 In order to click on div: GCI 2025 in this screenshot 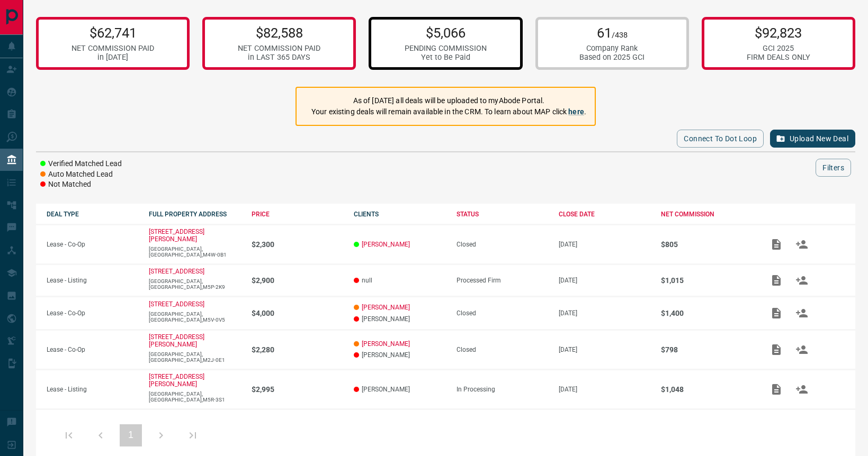, I will do `click(778, 48)`.